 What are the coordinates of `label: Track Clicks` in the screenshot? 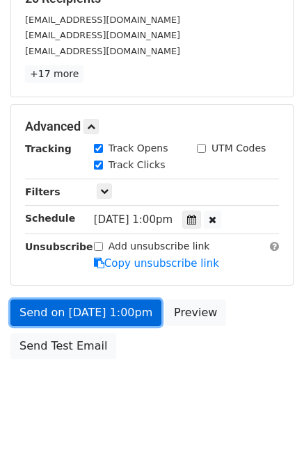 It's located at (137, 165).